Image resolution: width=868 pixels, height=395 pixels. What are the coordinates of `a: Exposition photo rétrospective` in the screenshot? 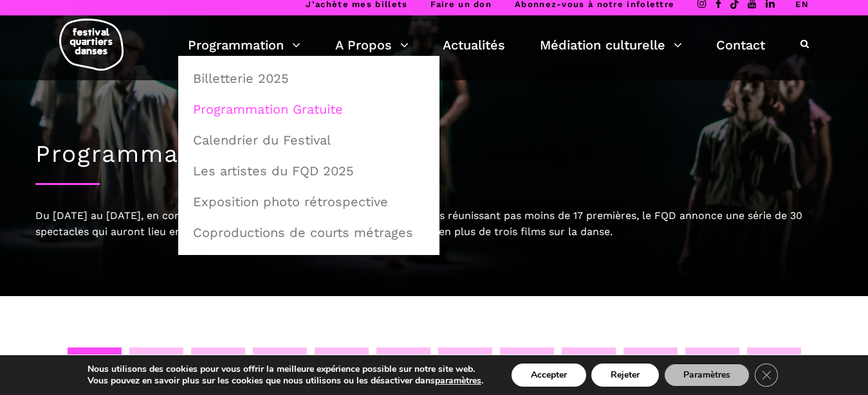 It's located at (309, 202).